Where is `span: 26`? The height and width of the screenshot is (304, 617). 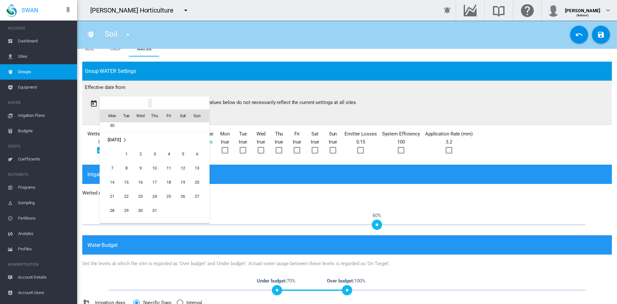 span: 26 is located at coordinates (183, 197).